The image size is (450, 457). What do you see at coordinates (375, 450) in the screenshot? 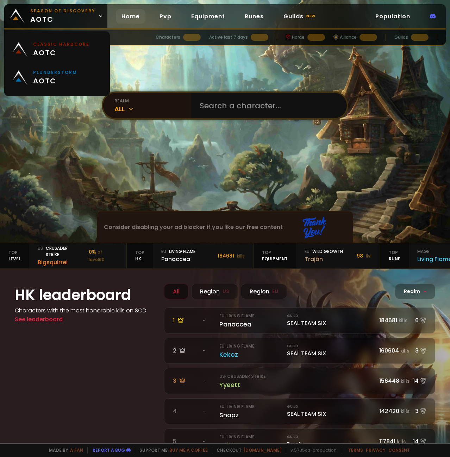
I see `a: Privacy` at bounding box center [375, 450].